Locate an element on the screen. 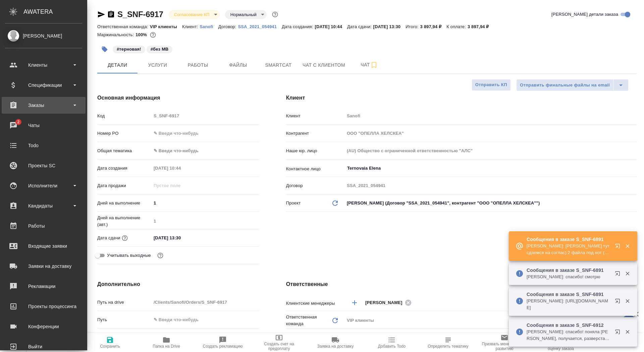  p: SSA_2021_054941 is located at coordinates (259, 27).